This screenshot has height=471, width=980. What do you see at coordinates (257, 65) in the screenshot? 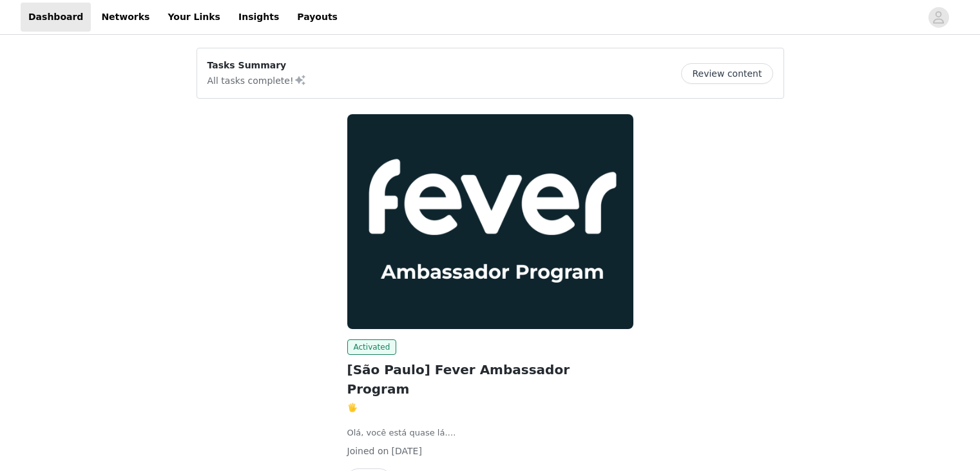
I see `p: Tasks Summary` at bounding box center [257, 65].